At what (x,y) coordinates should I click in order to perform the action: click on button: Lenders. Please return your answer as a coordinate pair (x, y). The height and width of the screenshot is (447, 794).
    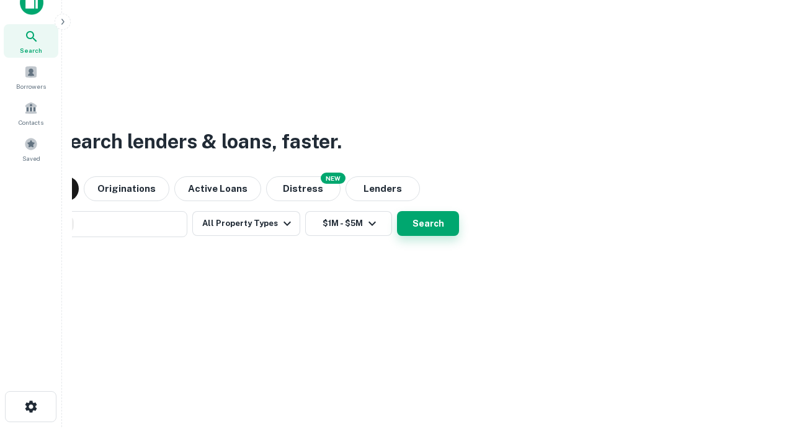
    Looking at the image, I should click on (383, 189).